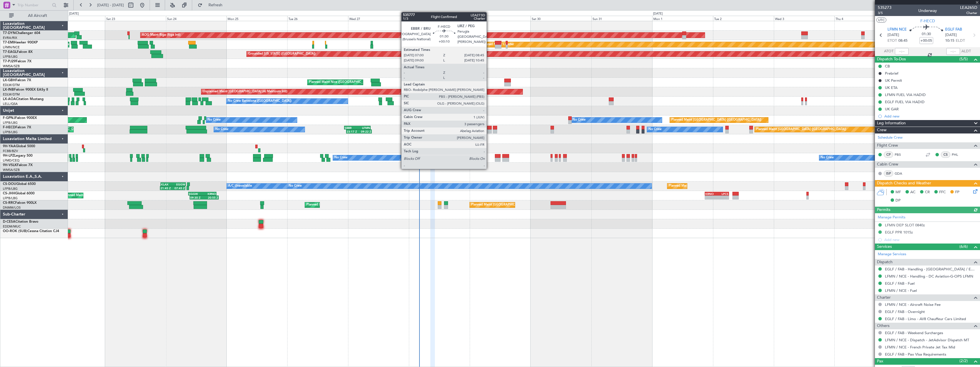 The width and height of the screenshot is (980, 367). What do you see at coordinates (351, 128) in the screenshot?
I see `div: SBBR` at bounding box center [351, 128].